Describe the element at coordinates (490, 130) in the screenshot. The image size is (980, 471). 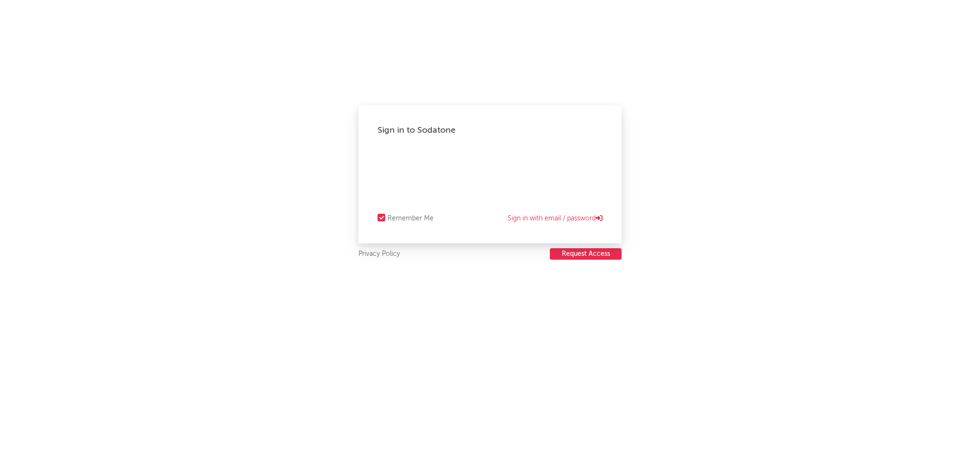
I see `div: Sign in to Sodatone` at that location.